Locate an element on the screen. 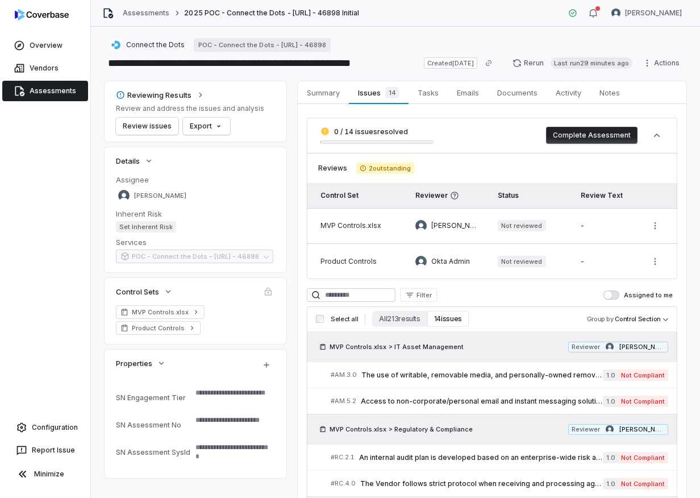  button: RerunLast run29 minutes ago is located at coordinates (572, 63).